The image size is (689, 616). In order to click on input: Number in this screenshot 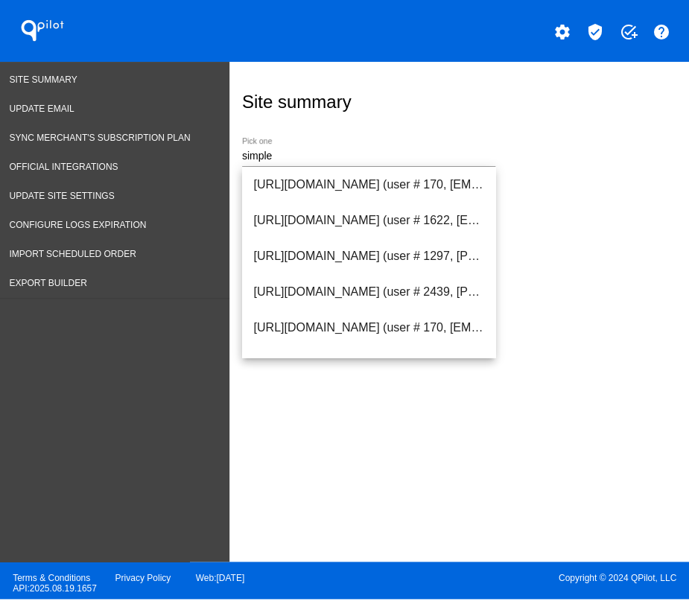, I will do `click(369, 156)`.